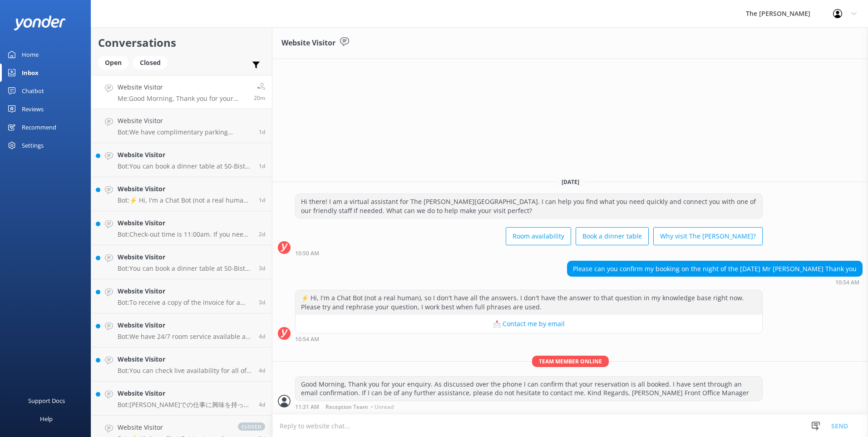 This screenshot has width=868, height=437. What do you see at coordinates (182, 91) in the screenshot?
I see `a: Website VisitorMe:Good Morning, Thank you for your enquiry. As discussed over the phone I can con...` at bounding box center [182, 91].